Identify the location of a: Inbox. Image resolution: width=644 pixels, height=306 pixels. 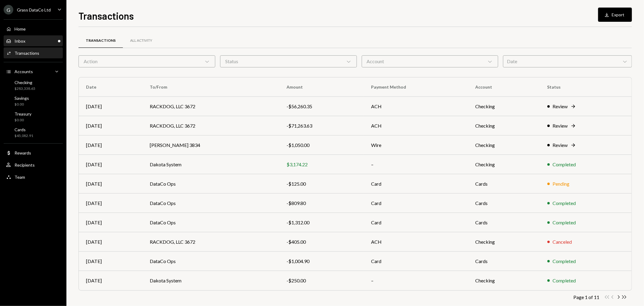
(33, 41).